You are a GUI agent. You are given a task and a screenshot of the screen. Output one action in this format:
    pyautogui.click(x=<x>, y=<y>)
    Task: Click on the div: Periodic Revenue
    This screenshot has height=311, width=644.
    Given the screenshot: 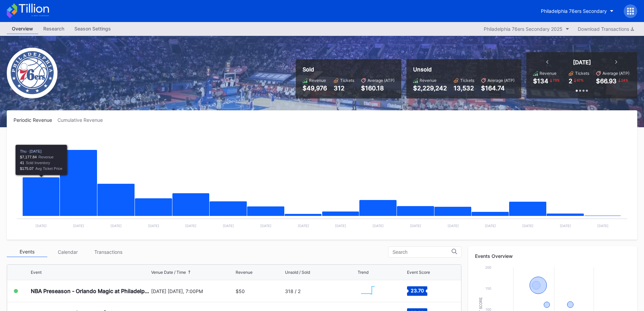 What is the action you would take?
    pyautogui.click(x=35, y=120)
    